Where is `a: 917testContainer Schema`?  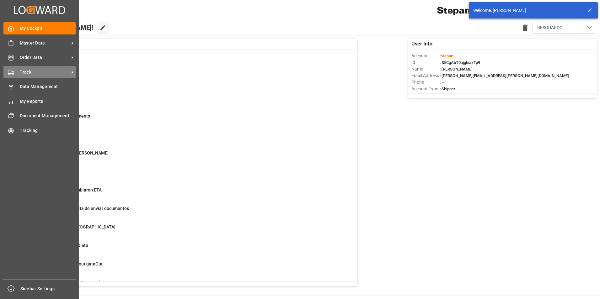 a: 917testContainer Schema is located at coordinates (191, 175).